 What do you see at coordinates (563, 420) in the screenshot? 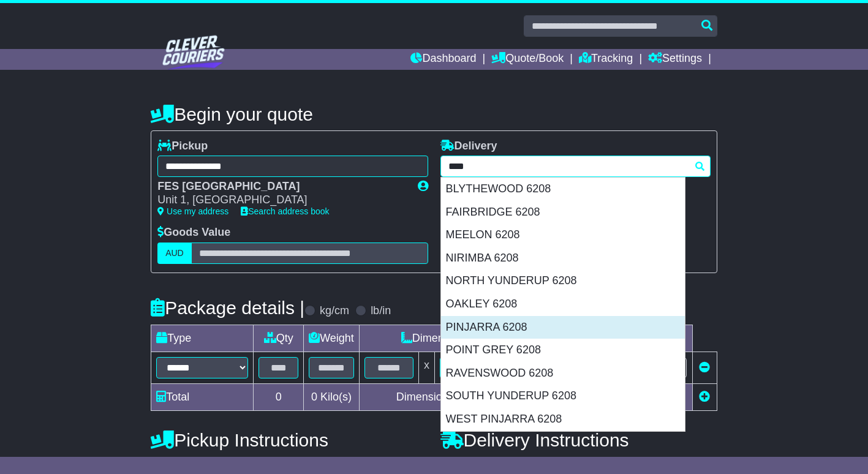
I see `div: WEST PINJARRA 6208` at bounding box center [563, 420].